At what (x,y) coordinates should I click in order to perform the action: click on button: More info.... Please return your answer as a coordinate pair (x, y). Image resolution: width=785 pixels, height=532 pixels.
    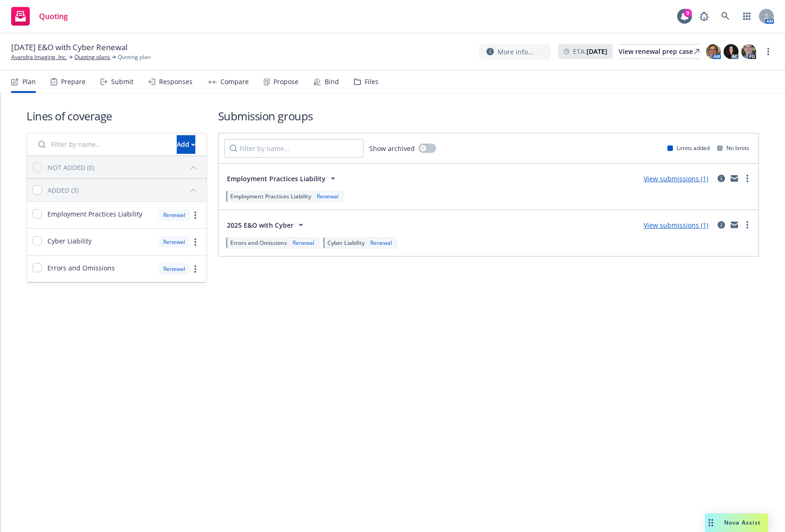
    Looking at the image, I should click on (515, 51).